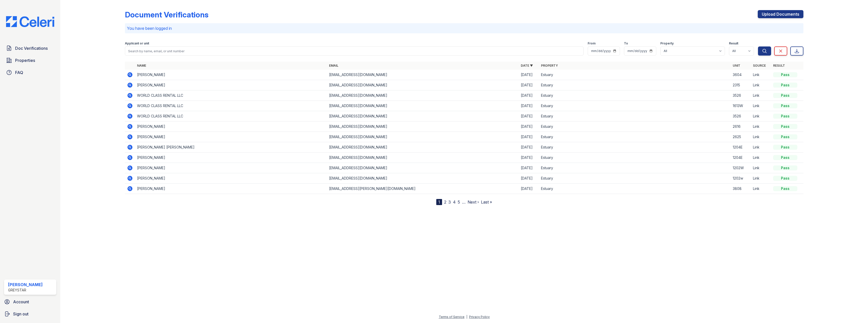  Describe the element at coordinates (452, 317) in the screenshot. I see `a: Terms of Service` at that location.